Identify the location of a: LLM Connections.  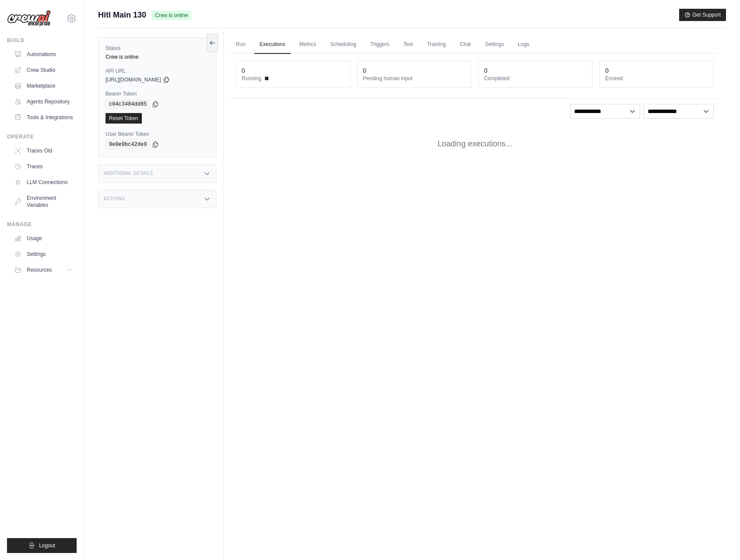
(43, 182).